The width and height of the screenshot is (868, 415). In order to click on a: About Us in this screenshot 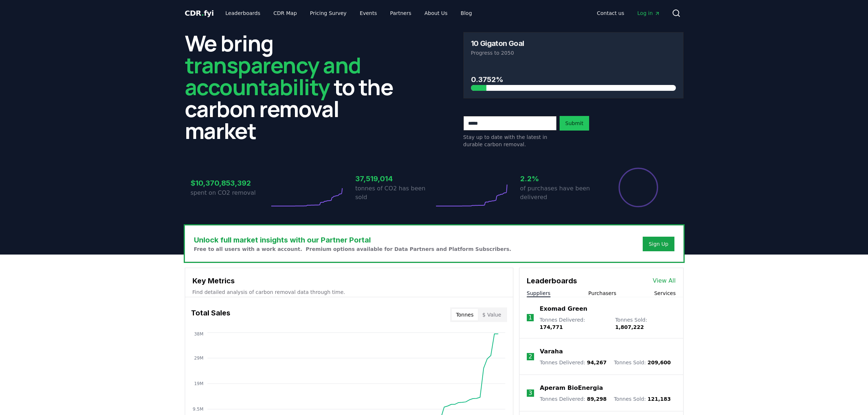, I will do `click(435, 13)`.